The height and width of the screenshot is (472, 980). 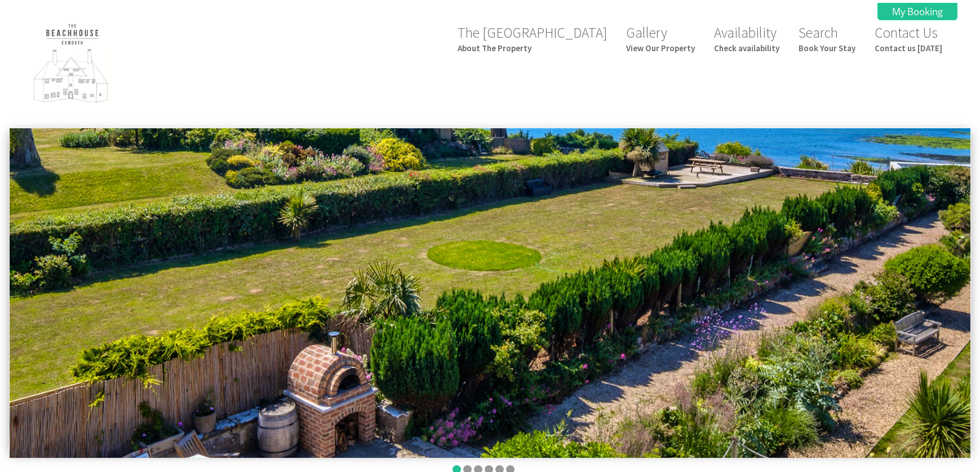 What do you see at coordinates (827, 48) in the screenshot?
I see `small: Book Your Stay` at bounding box center [827, 48].